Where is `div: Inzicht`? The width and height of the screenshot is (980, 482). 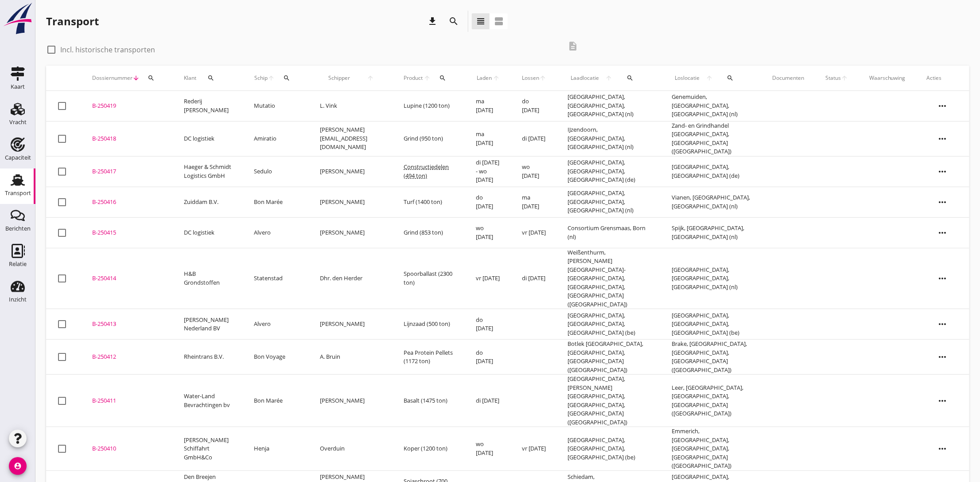 div: Inzicht is located at coordinates (18, 299).